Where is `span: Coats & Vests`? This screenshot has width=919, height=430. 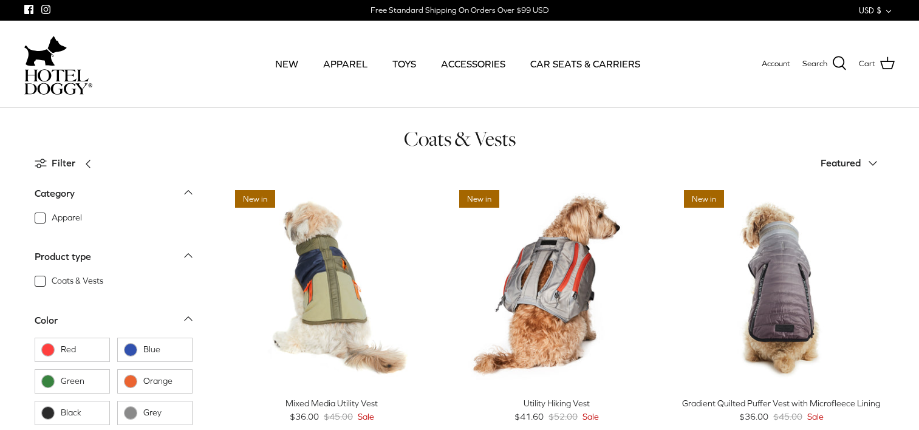
span: Coats & Vests is located at coordinates (77, 281).